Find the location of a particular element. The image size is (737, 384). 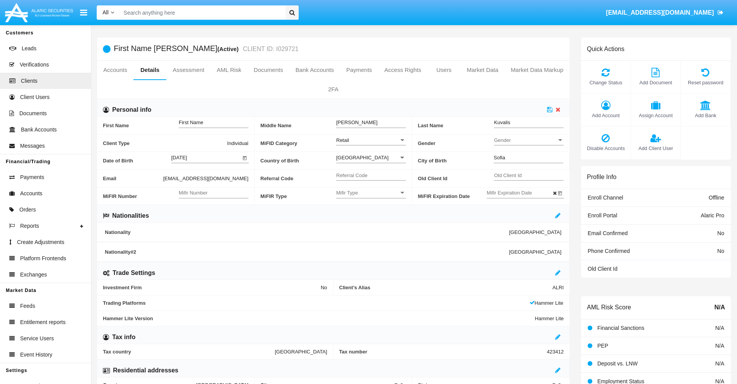

span: Date of Birth is located at coordinates (137, 160).